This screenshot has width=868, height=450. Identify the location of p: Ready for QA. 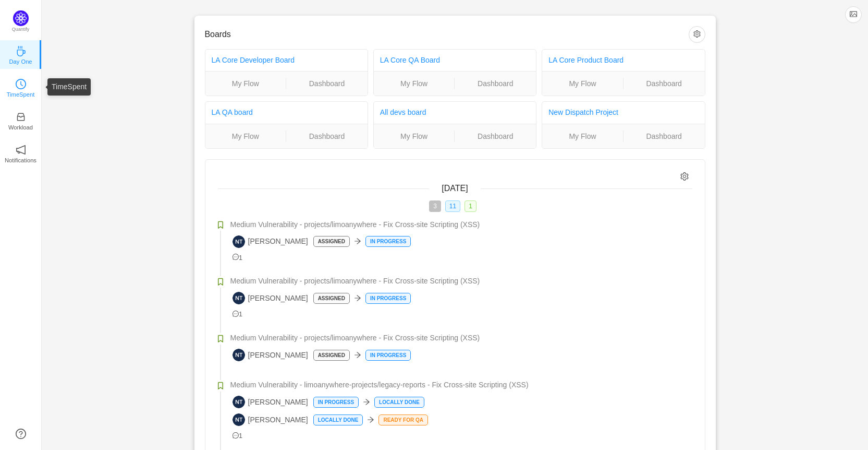
(404, 419).